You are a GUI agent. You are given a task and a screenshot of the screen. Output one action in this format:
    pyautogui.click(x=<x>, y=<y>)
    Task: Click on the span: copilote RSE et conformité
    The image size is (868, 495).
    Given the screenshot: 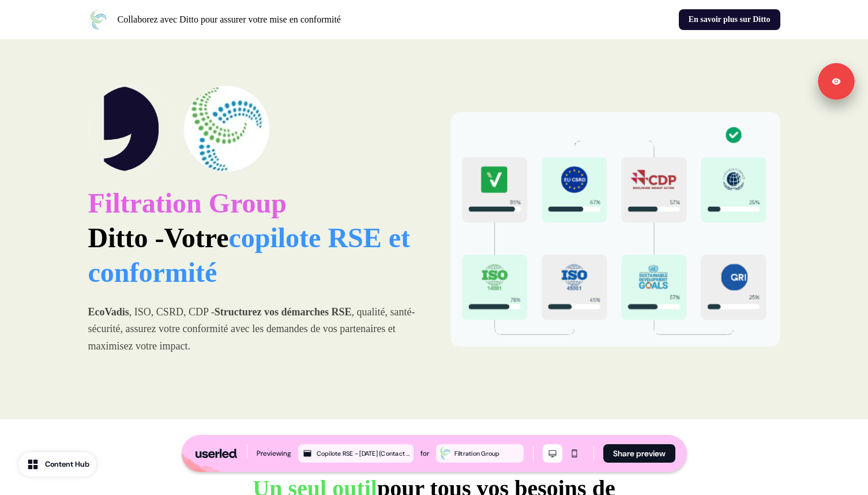 What is the action you would take?
    pyautogui.click(x=249, y=254)
    